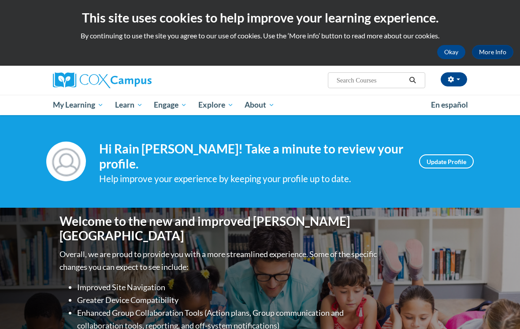 This screenshot has height=329, width=520. I want to click on div: Main menu, so click(260, 105).